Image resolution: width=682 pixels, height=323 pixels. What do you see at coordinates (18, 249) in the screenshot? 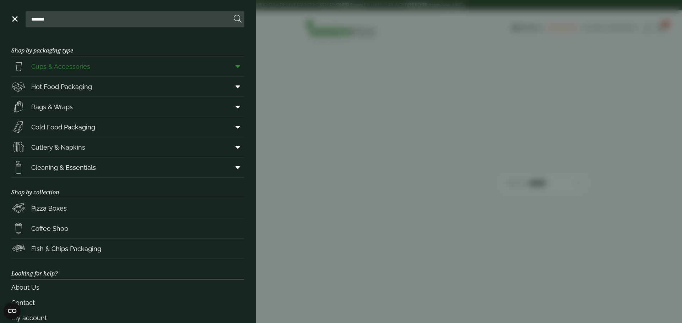
I see `img: FishNchip_box.svg` at bounding box center [18, 249].